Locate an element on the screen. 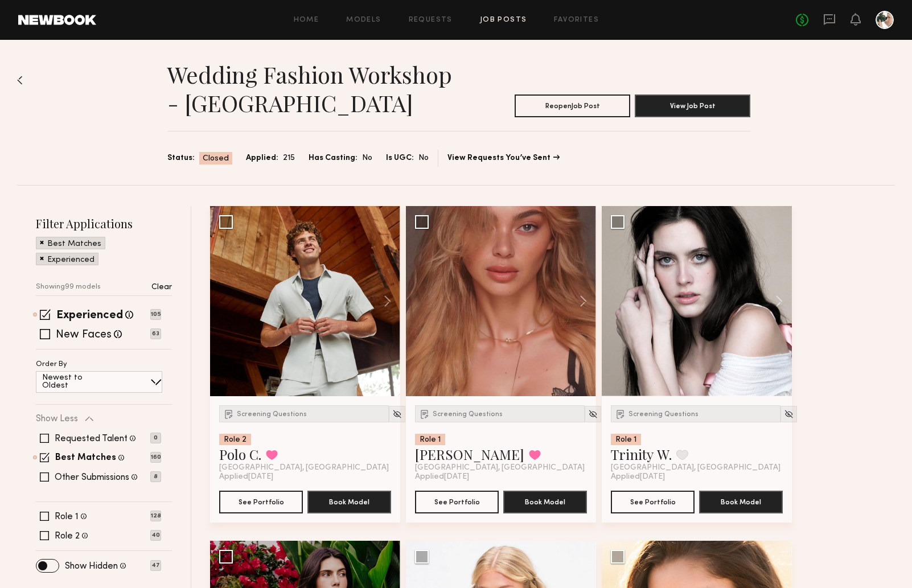 The width and height of the screenshot is (912, 588). p: Newest to Oldest is located at coordinates (76, 382).